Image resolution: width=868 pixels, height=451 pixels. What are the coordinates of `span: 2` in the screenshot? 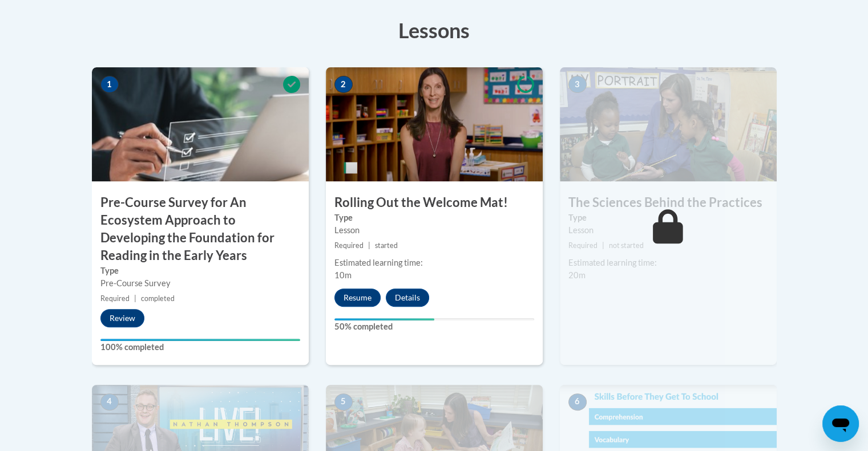 It's located at (343, 84).